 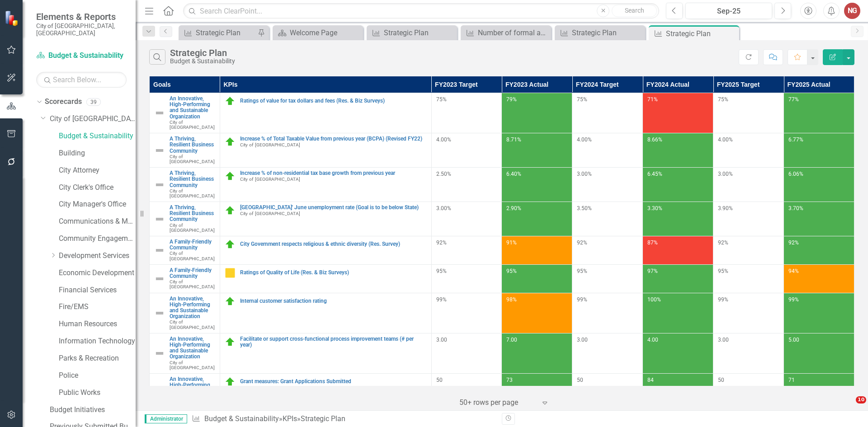 What do you see at coordinates (795, 139) in the screenshot?
I see `span: 6.77%` at bounding box center [795, 139].